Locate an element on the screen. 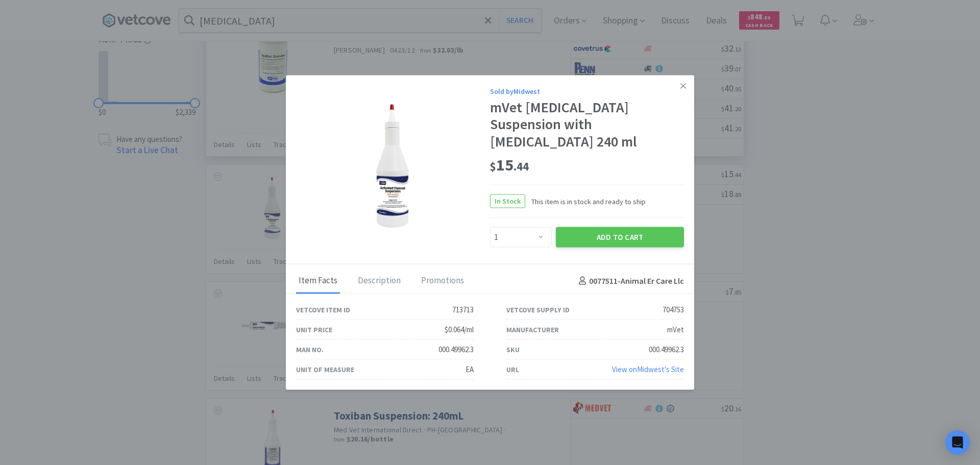 The image size is (980, 465). div: Sold by Midwest is located at coordinates (587, 91).